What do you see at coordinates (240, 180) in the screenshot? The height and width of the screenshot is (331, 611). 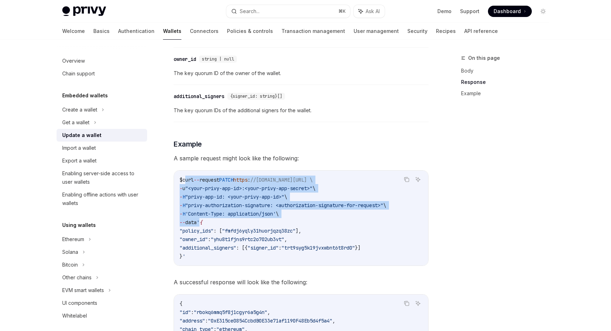 I see `span: https` at bounding box center [240, 180].